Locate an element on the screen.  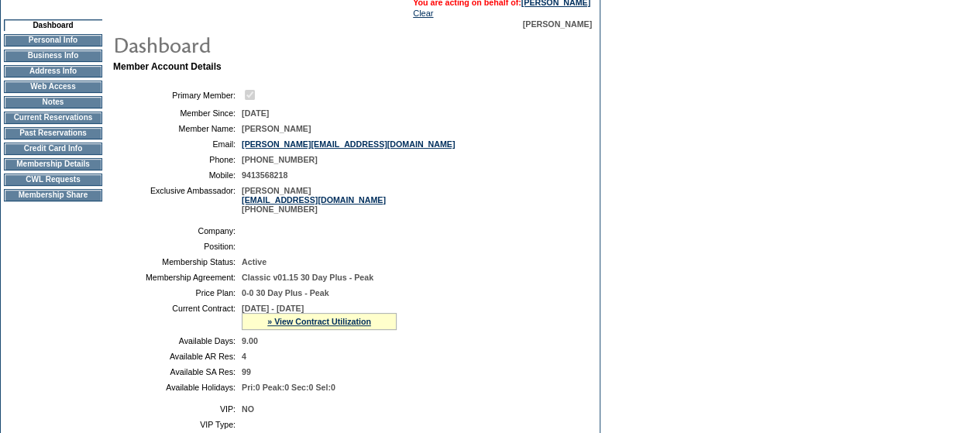
td: Position: is located at coordinates (178, 247).